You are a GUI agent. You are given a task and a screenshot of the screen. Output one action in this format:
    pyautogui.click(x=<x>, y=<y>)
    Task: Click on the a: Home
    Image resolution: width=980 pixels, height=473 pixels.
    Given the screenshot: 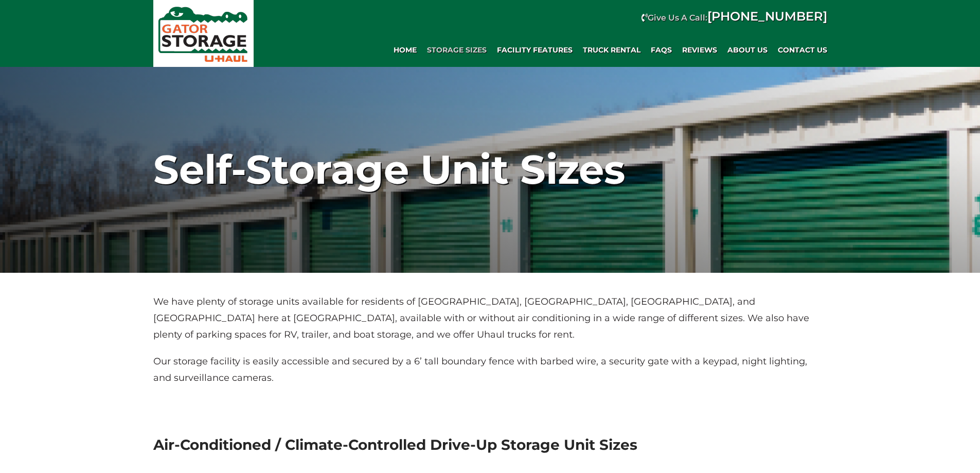 What is the action you would take?
    pyautogui.click(x=405, y=50)
    